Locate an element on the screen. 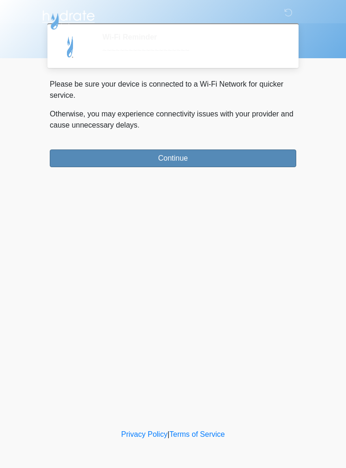 The image size is (346, 468). button: Continue is located at coordinates (173, 158).